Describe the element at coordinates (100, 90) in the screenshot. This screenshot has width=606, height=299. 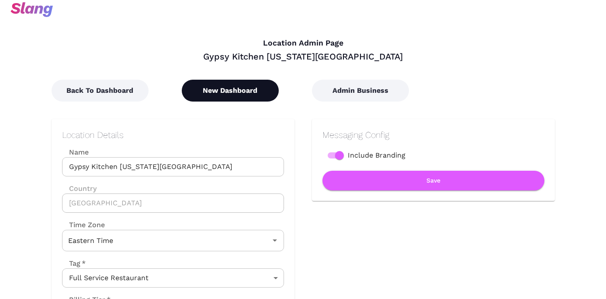
I see `button: Back To Dashboard` at that location.